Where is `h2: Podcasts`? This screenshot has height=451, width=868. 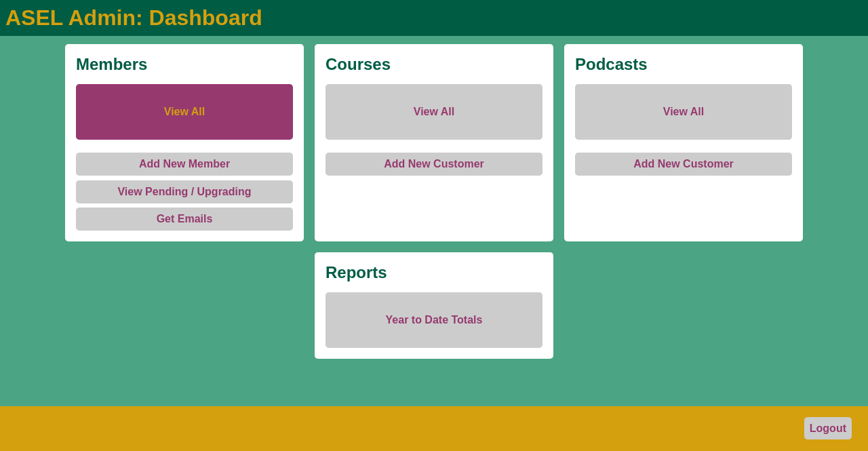 h2: Podcasts is located at coordinates (684, 64).